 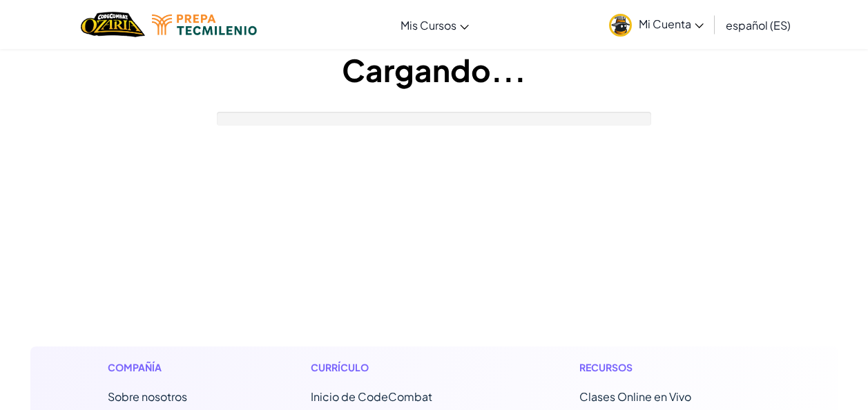 I want to click on img: Tecmilenio logo, so click(x=204, y=25).